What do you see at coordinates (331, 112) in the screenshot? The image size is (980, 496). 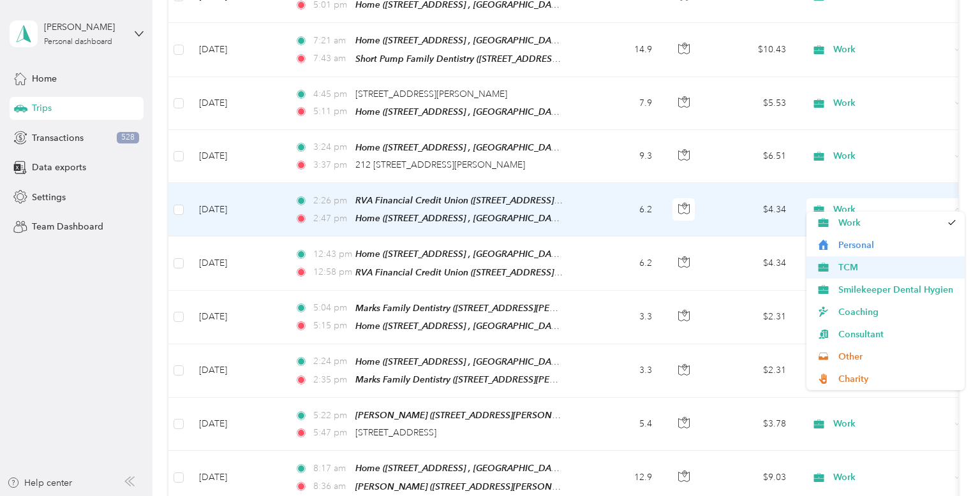 I see `span: 5:11 pm` at bounding box center [331, 112].